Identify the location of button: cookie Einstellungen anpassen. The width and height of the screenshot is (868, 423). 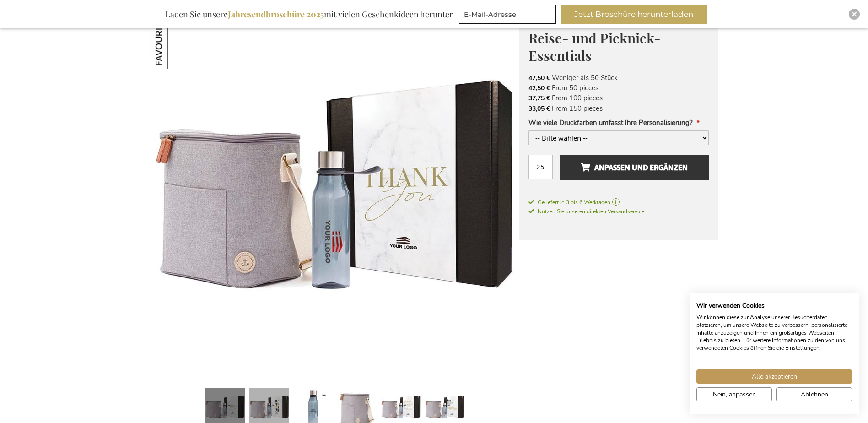
(734, 394).